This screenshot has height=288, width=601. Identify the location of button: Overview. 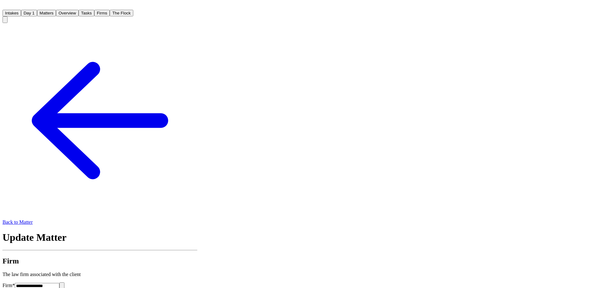
(67, 13).